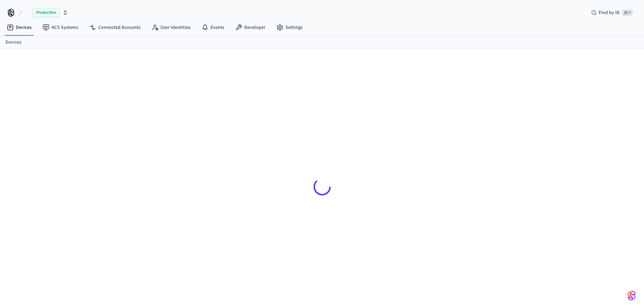 Image resolution: width=644 pixels, height=308 pixels. I want to click on span: ⌘ K, so click(627, 13).